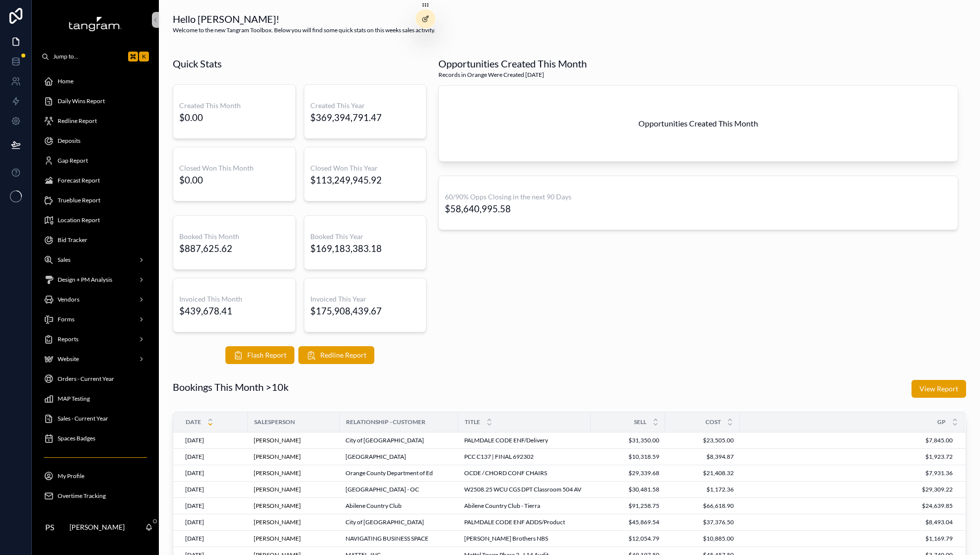 The image size is (980, 555). I want to click on div: $113,249,945.92, so click(346, 180).